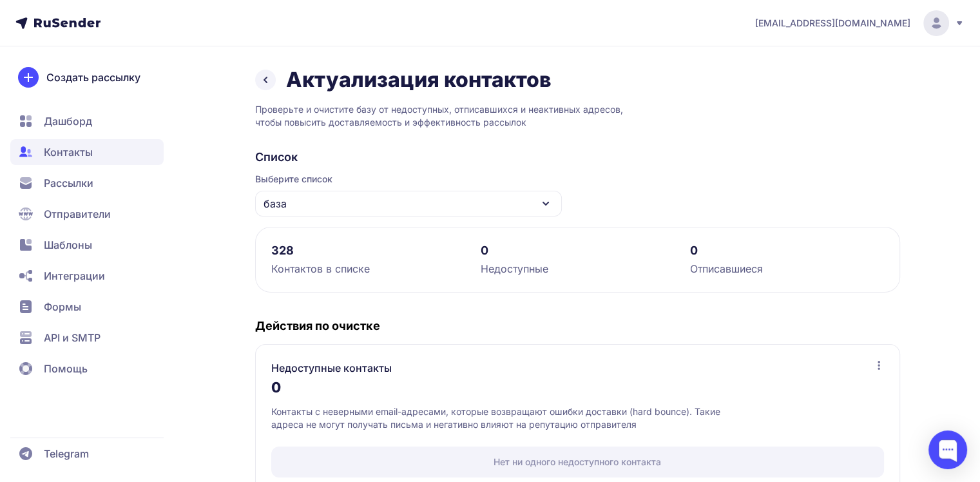 This screenshot has width=980, height=482. Describe the element at coordinates (331, 368) in the screenshot. I see `h3: Недоступные контакты` at that location.